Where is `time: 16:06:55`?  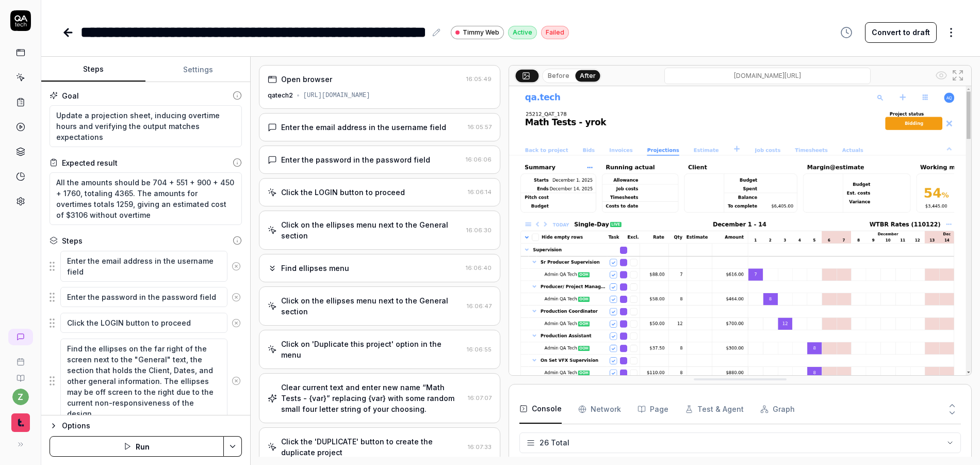 time: 16:06:55 is located at coordinates (479, 349).